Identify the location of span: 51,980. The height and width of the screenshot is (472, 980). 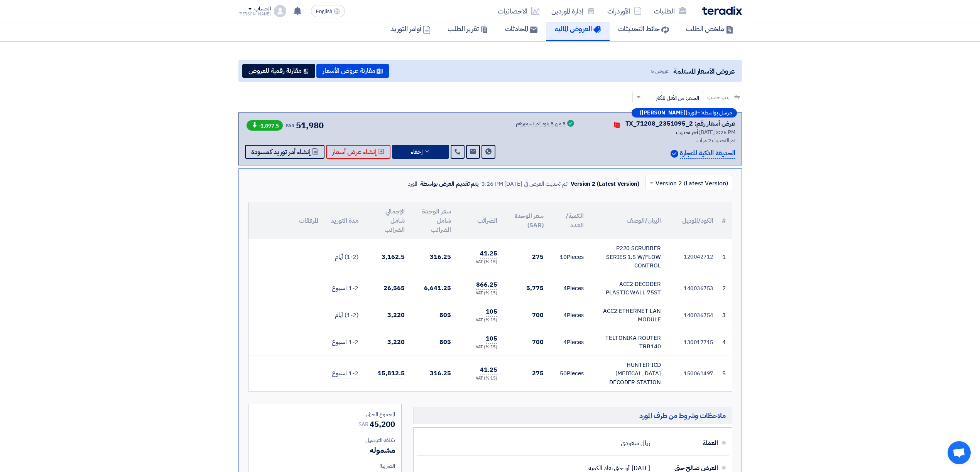
(309, 125).